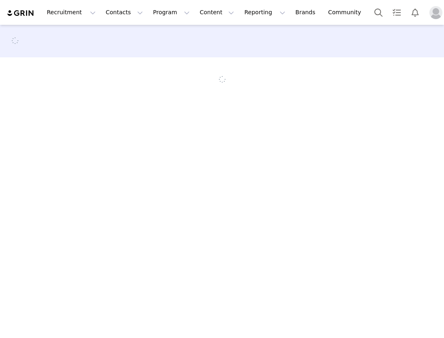 The height and width of the screenshot is (338, 444). I want to click on button: Contacts, so click(124, 12).